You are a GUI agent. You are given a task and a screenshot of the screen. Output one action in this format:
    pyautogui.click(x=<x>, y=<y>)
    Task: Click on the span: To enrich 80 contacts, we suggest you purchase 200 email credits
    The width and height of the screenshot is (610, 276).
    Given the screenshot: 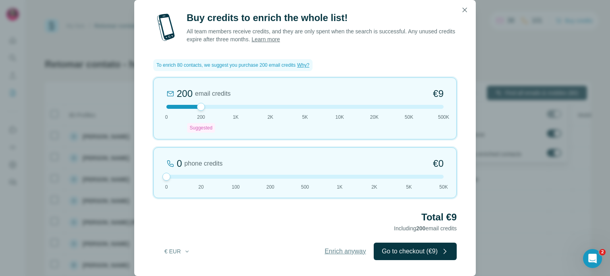 What is the action you would take?
    pyautogui.click(x=226, y=65)
    